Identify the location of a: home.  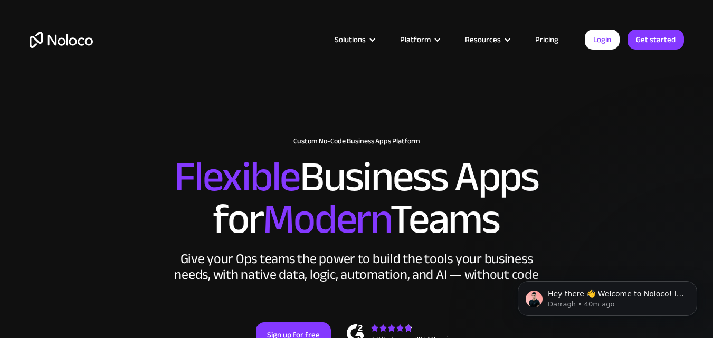
(61, 40).